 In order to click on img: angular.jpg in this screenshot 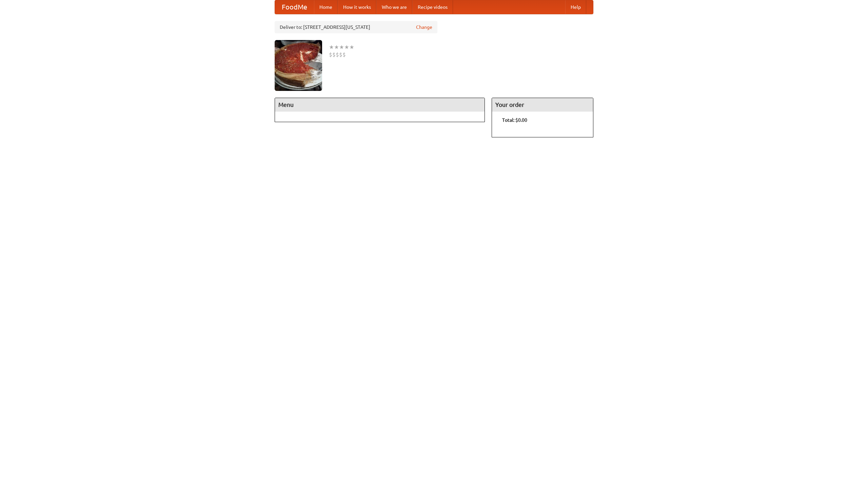, I will do `click(298, 65)`.